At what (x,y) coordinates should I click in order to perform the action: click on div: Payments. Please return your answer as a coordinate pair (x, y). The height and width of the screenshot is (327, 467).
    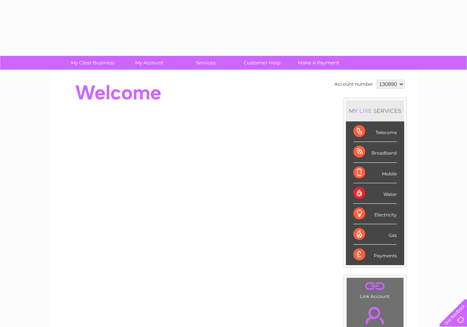
    Looking at the image, I should click on (375, 254).